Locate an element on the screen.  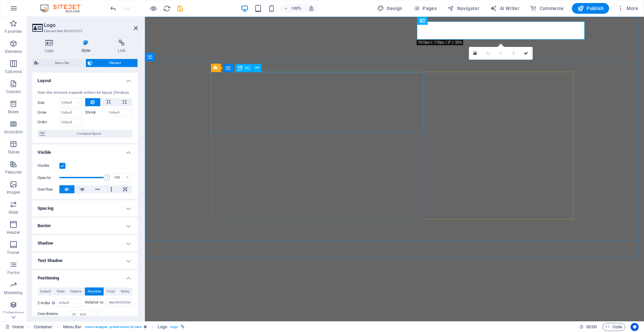
h4: Border is located at coordinates (85, 226).